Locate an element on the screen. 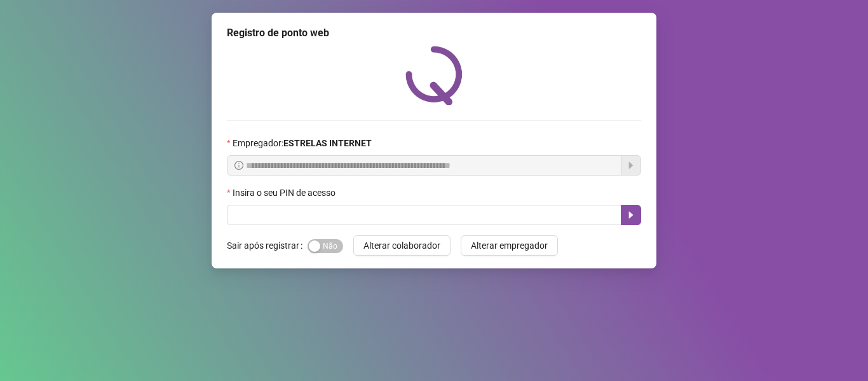  label: Insira o seu PIN de acesso is located at coordinates (286, 192).